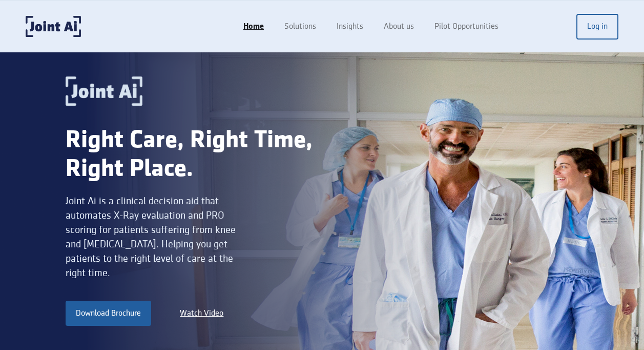  Describe the element at coordinates (399, 27) in the screenshot. I see `a: About us` at that location.